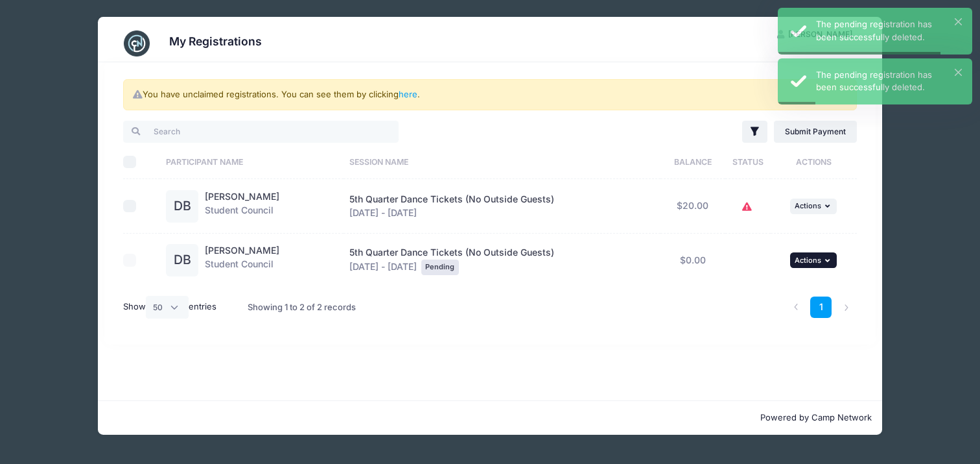 The width and height of the screenshot is (980, 464). What do you see at coordinates (821, 307) in the screenshot?
I see `a: 1` at bounding box center [821, 307].